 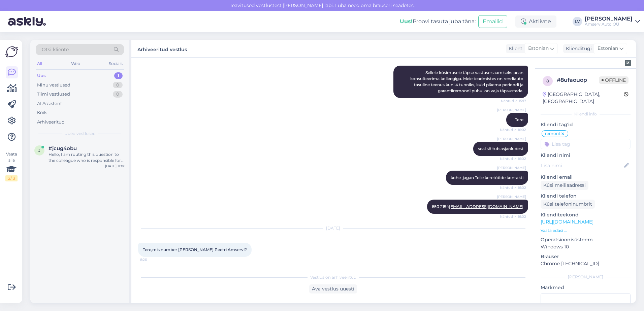 I want to click on div: Kõik, so click(x=42, y=113).